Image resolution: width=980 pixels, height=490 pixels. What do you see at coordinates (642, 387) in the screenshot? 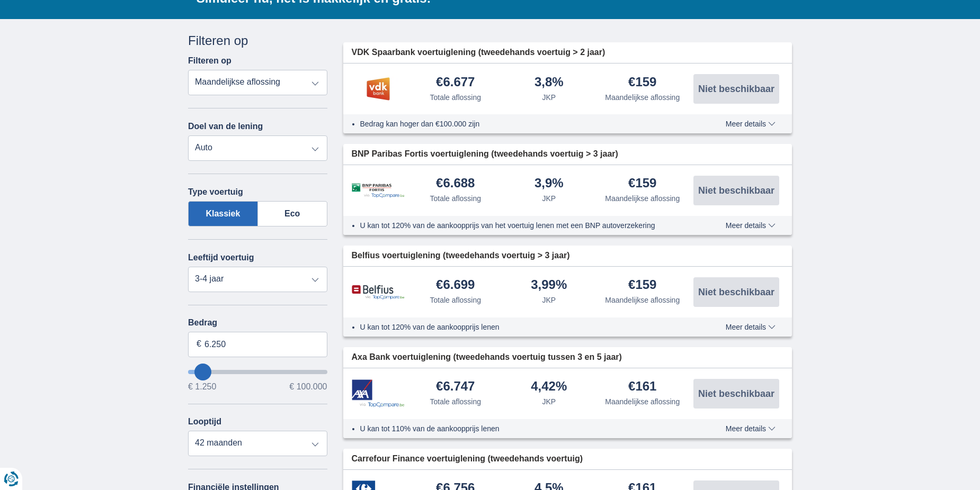
I see `div: €161` at bounding box center [642, 387].